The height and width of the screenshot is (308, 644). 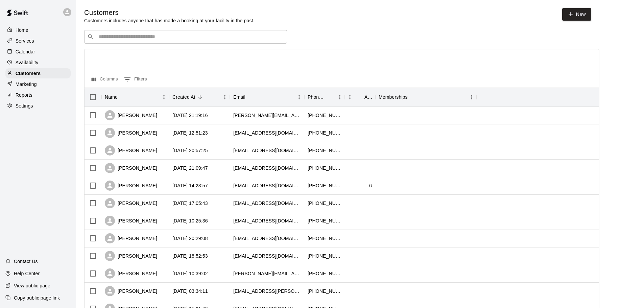 I want to click on div: aimeemdougherty@gmail.com, so click(x=267, y=256).